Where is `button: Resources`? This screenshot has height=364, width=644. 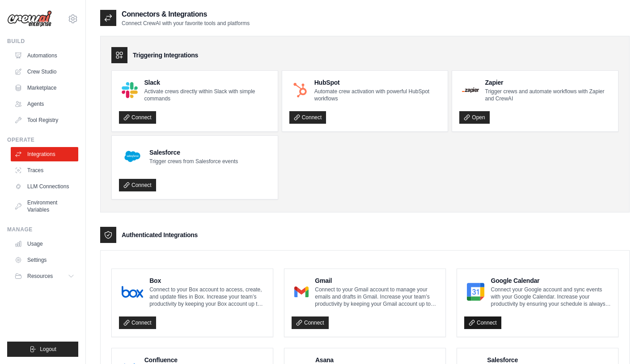 button: Resources is located at coordinates (45, 276).